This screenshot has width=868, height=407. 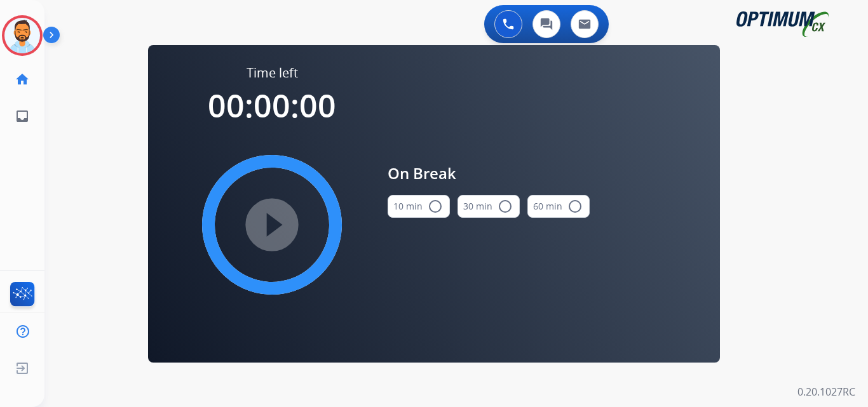 I want to click on p: 0.20.1027RC, so click(x=826, y=392).